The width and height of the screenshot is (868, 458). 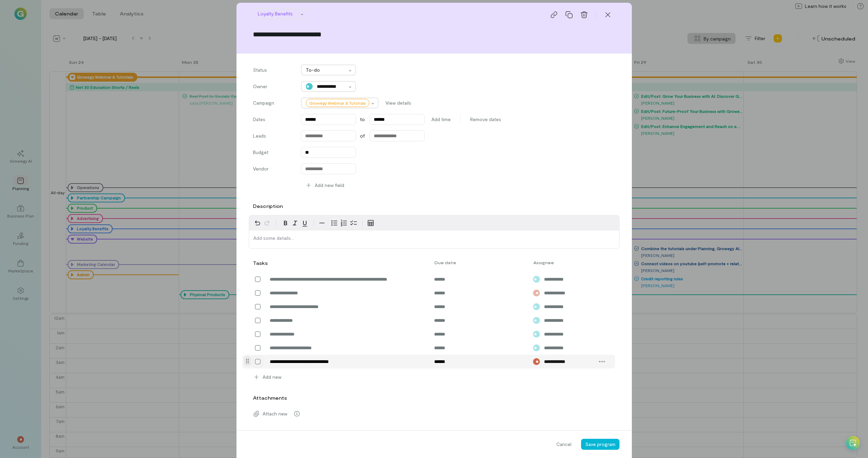 I want to click on button: Undo ⌘Z, so click(x=257, y=223).